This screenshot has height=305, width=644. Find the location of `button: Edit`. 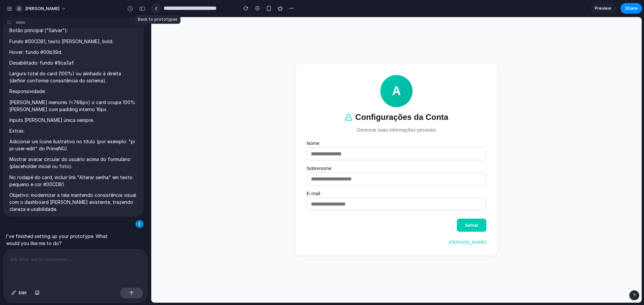

button: Edit is located at coordinates (19, 293).